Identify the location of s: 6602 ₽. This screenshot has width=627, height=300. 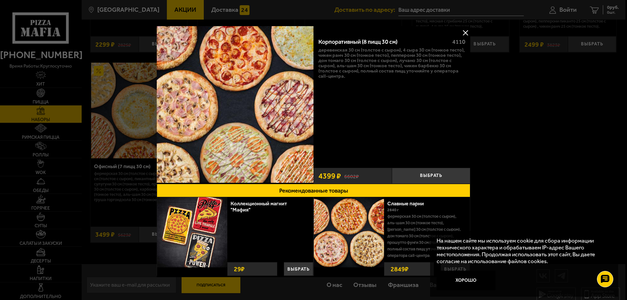
(351, 176).